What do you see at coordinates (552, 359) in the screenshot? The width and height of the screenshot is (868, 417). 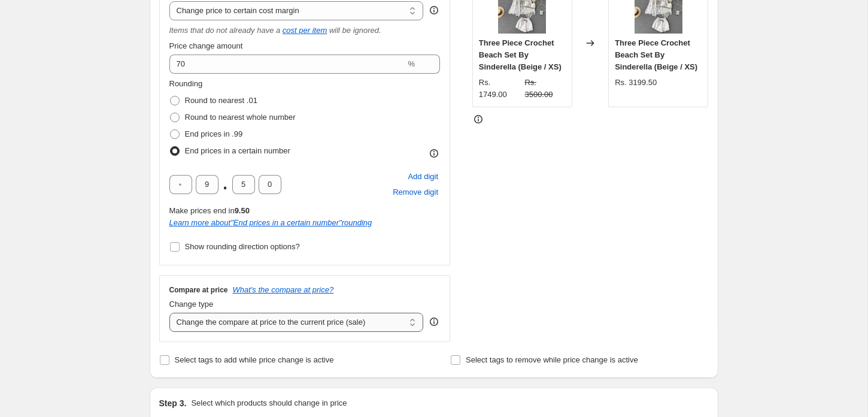 I see `span: Select tags to remove while price change is active` at bounding box center [552, 359].